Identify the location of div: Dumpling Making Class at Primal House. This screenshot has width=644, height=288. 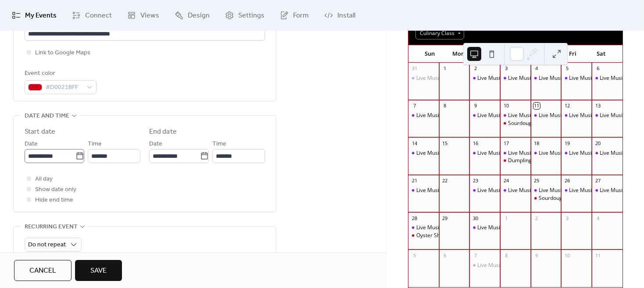
(515, 160).